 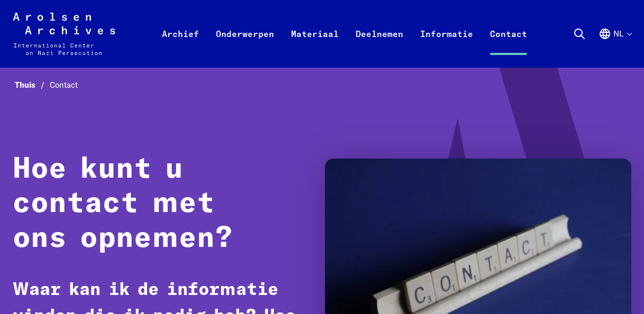 What do you see at coordinates (180, 46) in the screenshot?
I see `a: Archief` at bounding box center [180, 46].